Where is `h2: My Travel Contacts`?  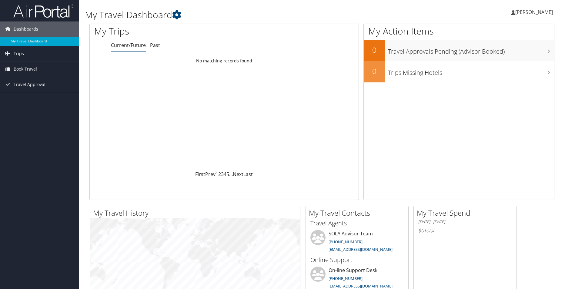
h2: My Travel Contacts is located at coordinates (359, 213).